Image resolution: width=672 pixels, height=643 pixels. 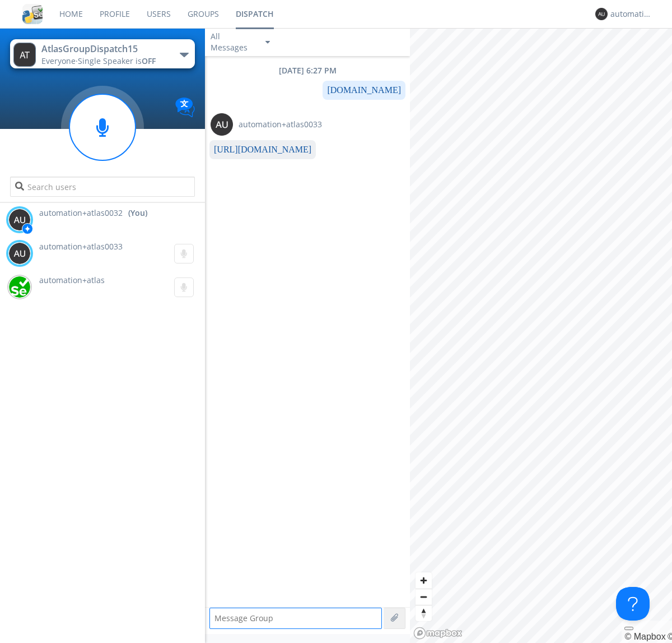 I want to click on img: caret-down-sm.svg, so click(x=267, y=42).